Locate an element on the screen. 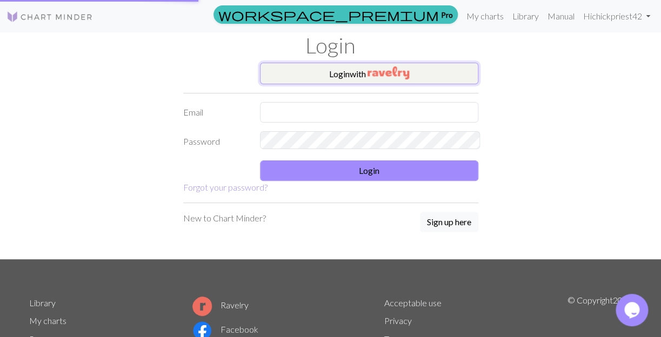 The width and height of the screenshot is (661, 337). button: Sign up here is located at coordinates (449, 222).